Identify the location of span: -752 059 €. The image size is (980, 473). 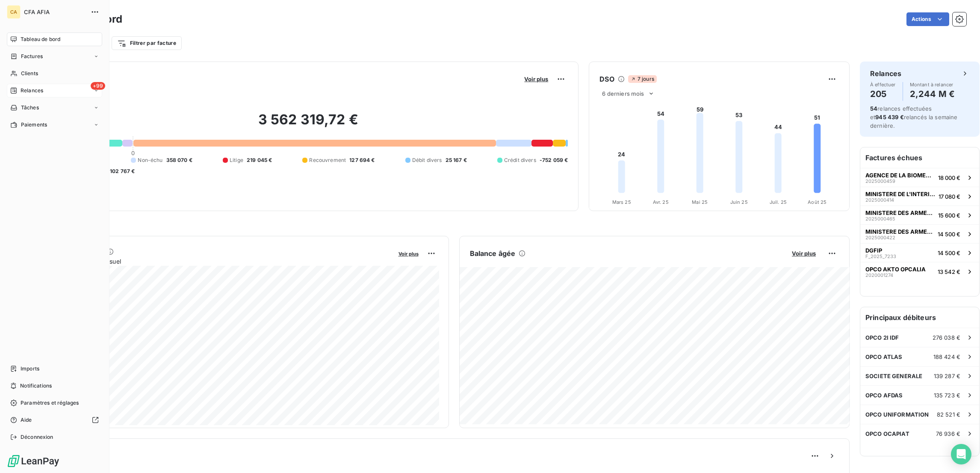
(554, 160).